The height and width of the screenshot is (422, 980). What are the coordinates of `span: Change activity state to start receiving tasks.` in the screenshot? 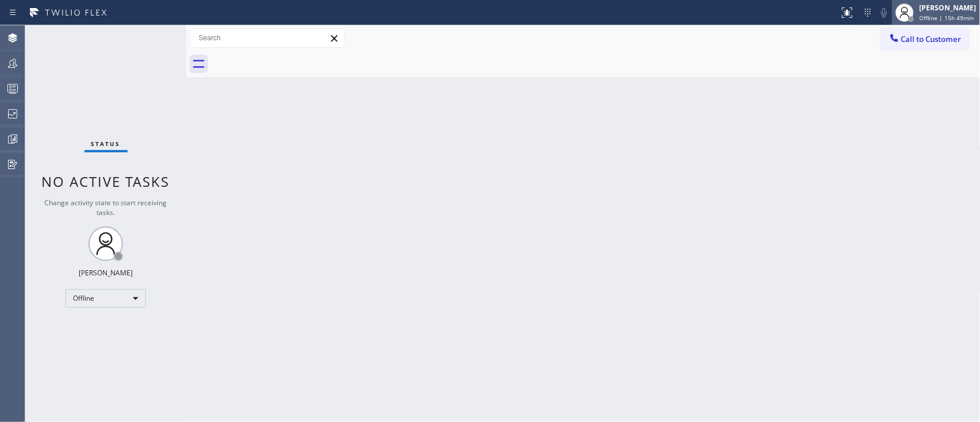 It's located at (105, 208).